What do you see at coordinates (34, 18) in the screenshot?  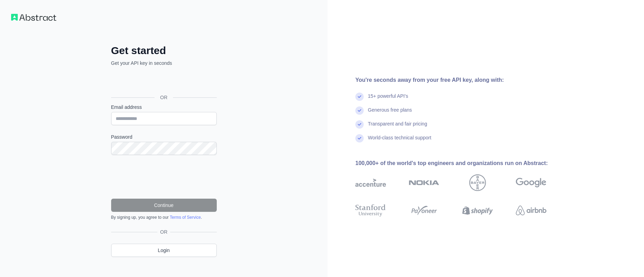 I see `img: Workflow` at bounding box center [34, 18].